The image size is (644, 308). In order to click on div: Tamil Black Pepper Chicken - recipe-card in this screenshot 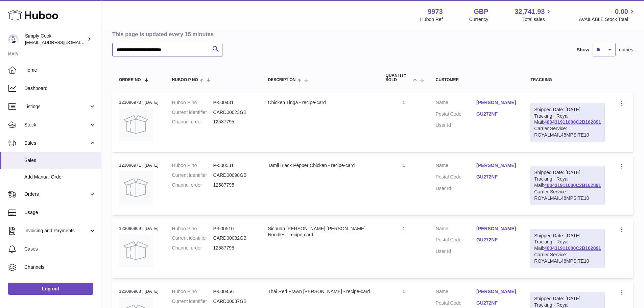, I will do `click(320, 166)`.